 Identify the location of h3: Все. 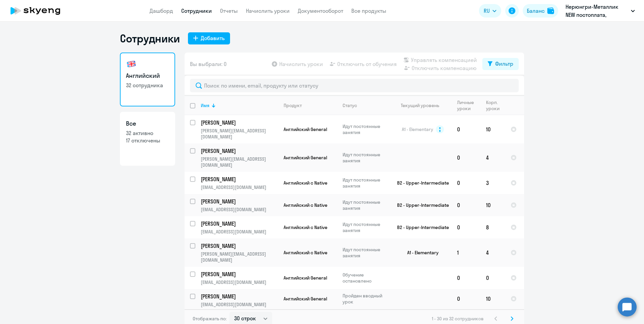
(147, 123).